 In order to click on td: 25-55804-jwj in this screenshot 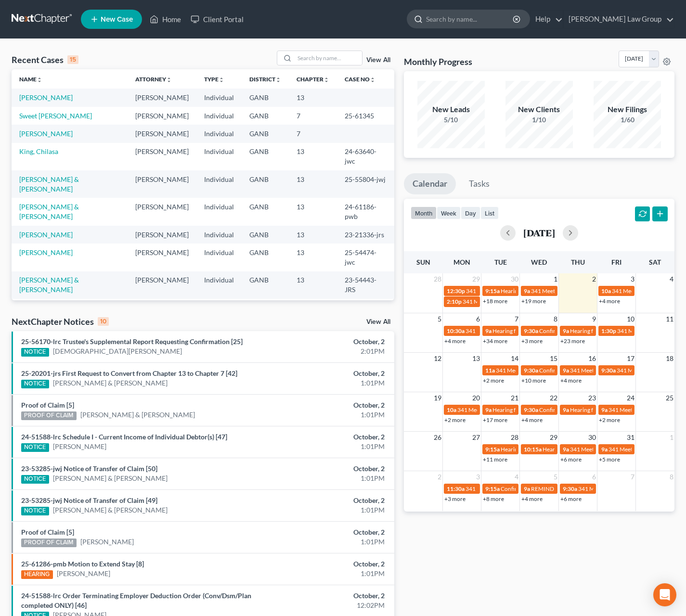, I will do `click(366, 184)`.